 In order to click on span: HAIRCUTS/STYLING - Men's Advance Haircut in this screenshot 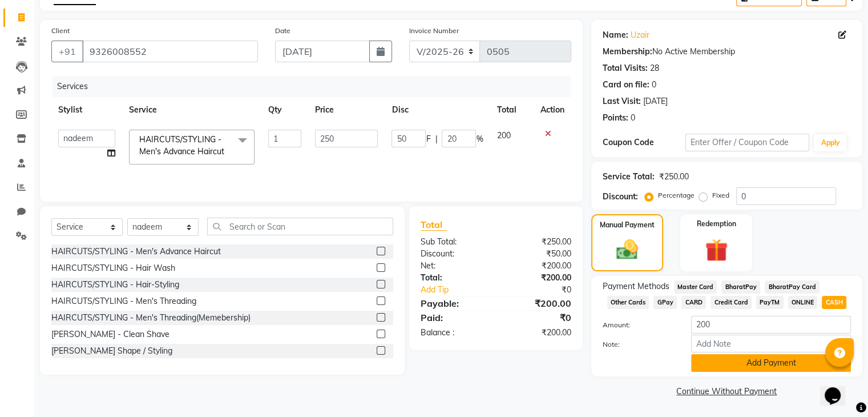, I will do `click(181, 146)`.